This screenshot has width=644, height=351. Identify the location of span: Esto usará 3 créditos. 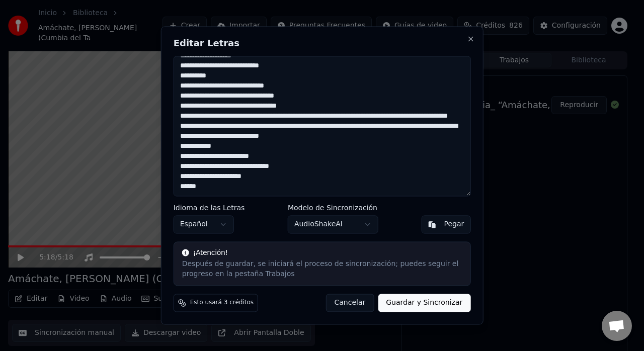
(222, 303).